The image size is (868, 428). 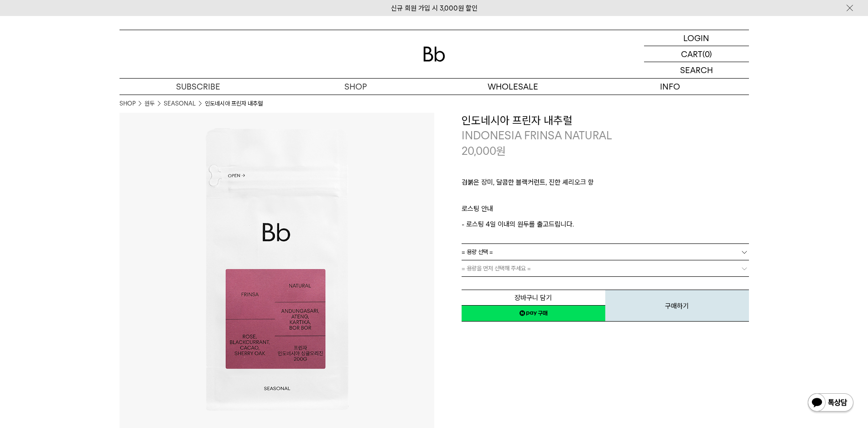 What do you see at coordinates (277, 270) in the screenshot?
I see `img: 인도네시아 프린자 내추럴` at bounding box center [277, 270].